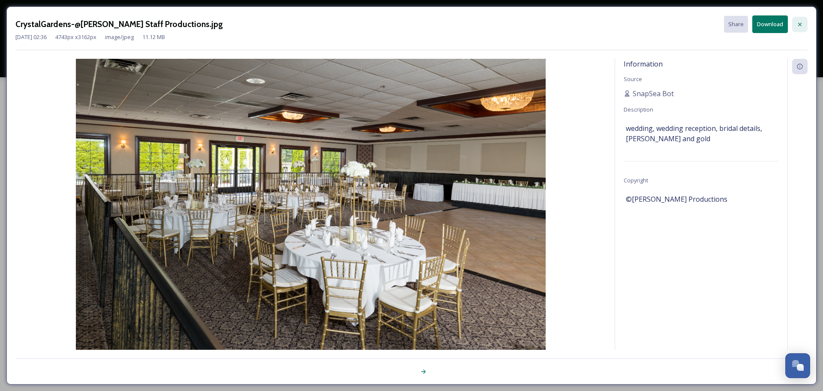  What do you see at coordinates (643, 64) in the screenshot?
I see `span: Information` at bounding box center [643, 64].